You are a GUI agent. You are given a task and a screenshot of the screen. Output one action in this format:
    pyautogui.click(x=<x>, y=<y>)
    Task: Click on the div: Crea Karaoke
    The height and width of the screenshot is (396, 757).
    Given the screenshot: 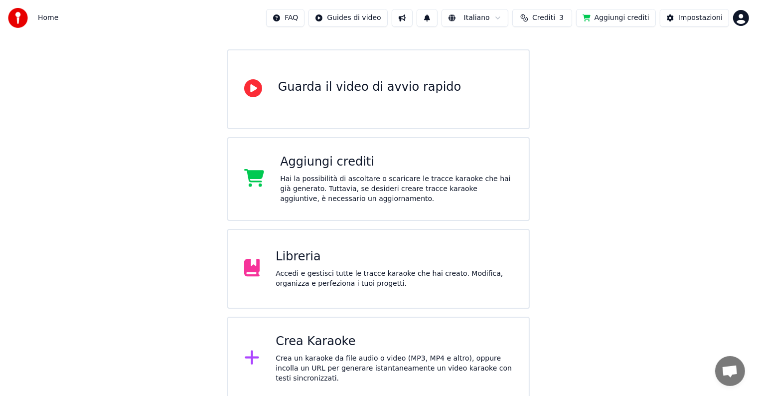 What is the action you would take?
    pyautogui.click(x=394, y=341)
    